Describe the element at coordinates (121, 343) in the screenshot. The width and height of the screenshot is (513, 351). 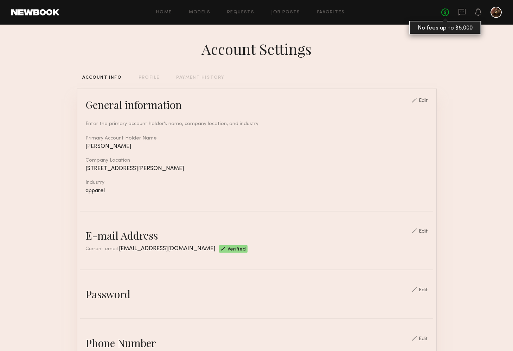
I see `div: Phone Number` at that location.